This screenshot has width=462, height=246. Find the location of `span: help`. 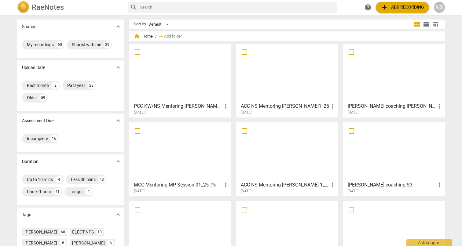

span: help is located at coordinates (368, 7).